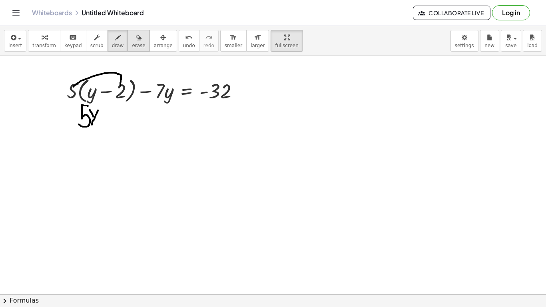 The image size is (546, 307). Describe the element at coordinates (73, 38) in the screenshot. I see `i: keyboard` at that location.